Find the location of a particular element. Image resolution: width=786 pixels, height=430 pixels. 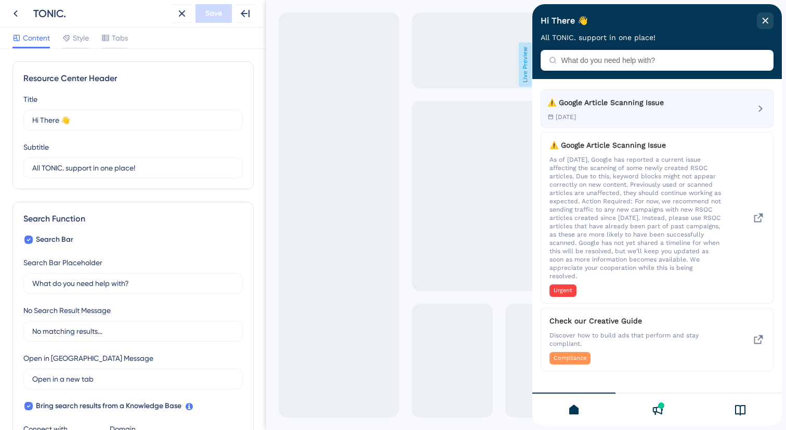

span: Check our Creative Guide is located at coordinates (95, 317).